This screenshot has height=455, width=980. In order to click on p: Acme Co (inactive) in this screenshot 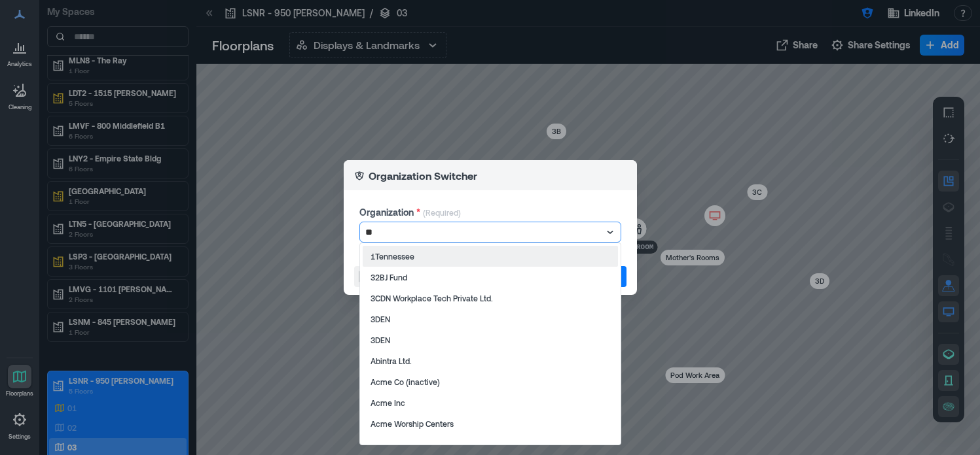, I will do `click(405, 382)`.